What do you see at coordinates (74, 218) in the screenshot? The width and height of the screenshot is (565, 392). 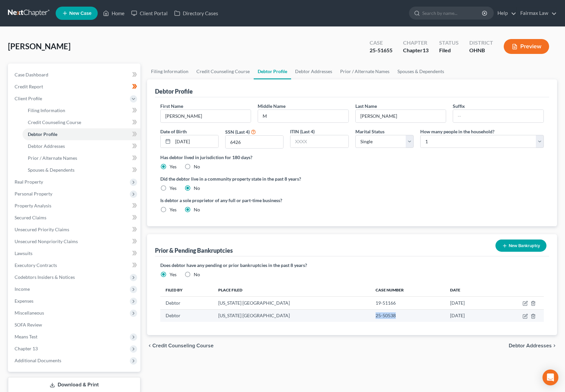 I see `a: Secured Claims` at bounding box center [74, 218].